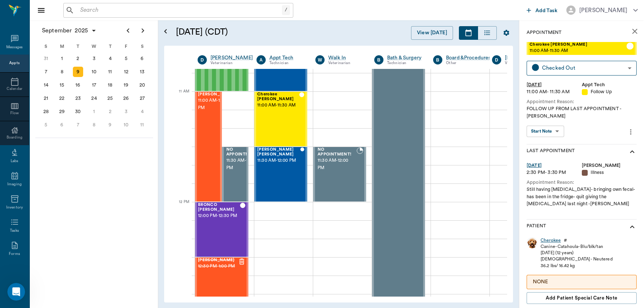 The image size is (644, 308). I want to click on div: Tuesday, September 30, 2025, so click(78, 112).